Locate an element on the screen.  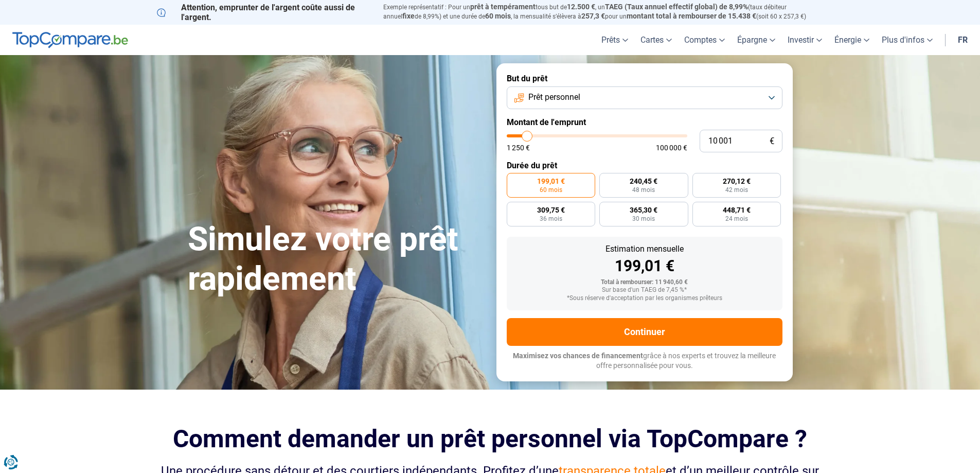
span: 309,75 € is located at coordinates (551, 210).